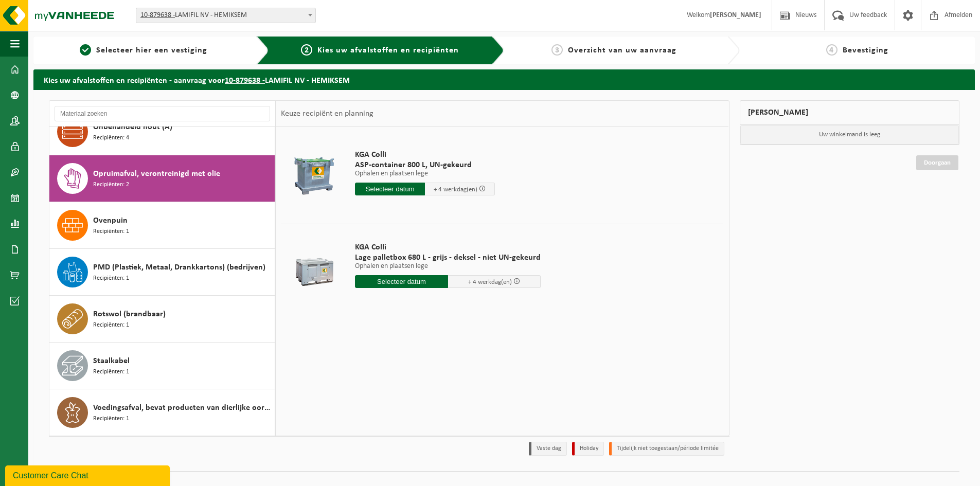 The height and width of the screenshot is (486, 980). I want to click on span: Onbehandeld hout (A), so click(133, 127).